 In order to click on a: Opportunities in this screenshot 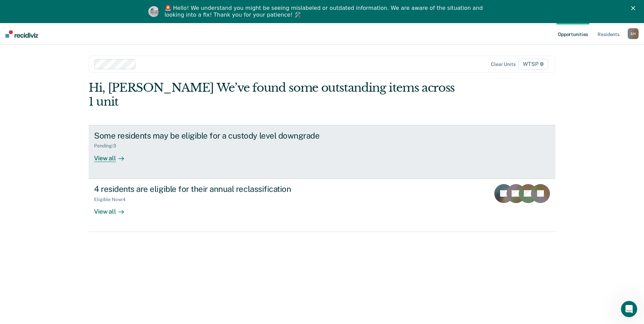, I will do `click(573, 34)`.